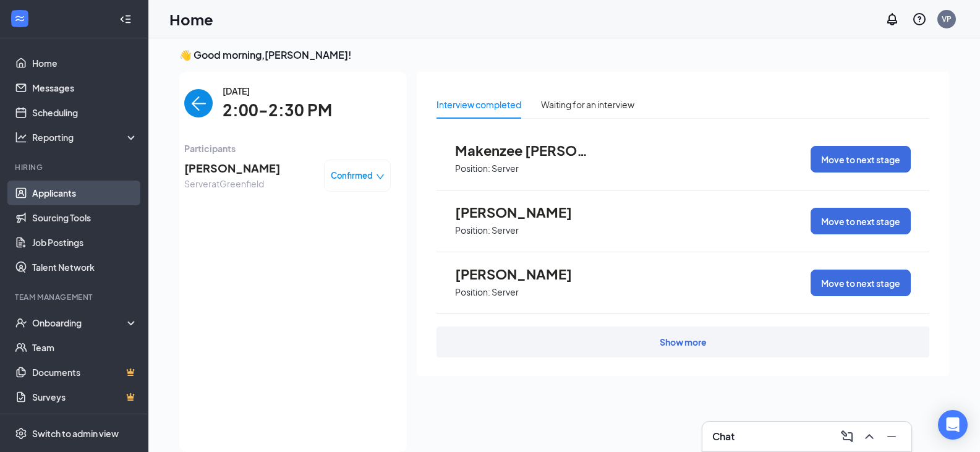  Describe the element at coordinates (892, 436) in the screenshot. I see `svg: Minimize` at that location.